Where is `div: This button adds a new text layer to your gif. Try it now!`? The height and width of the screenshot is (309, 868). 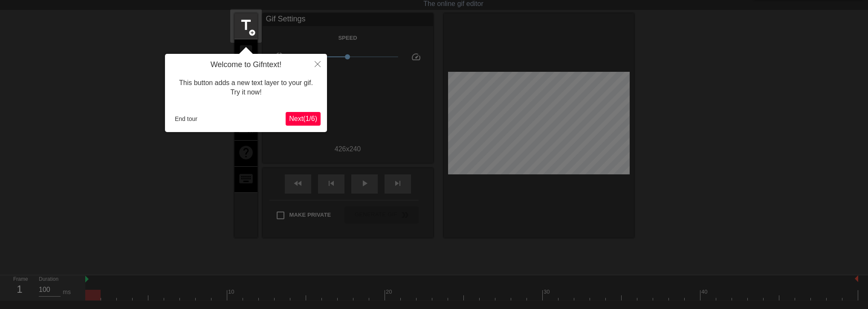
div: This button adds a new text layer to your gif. Try it now! is located at coordinates (246, 88).